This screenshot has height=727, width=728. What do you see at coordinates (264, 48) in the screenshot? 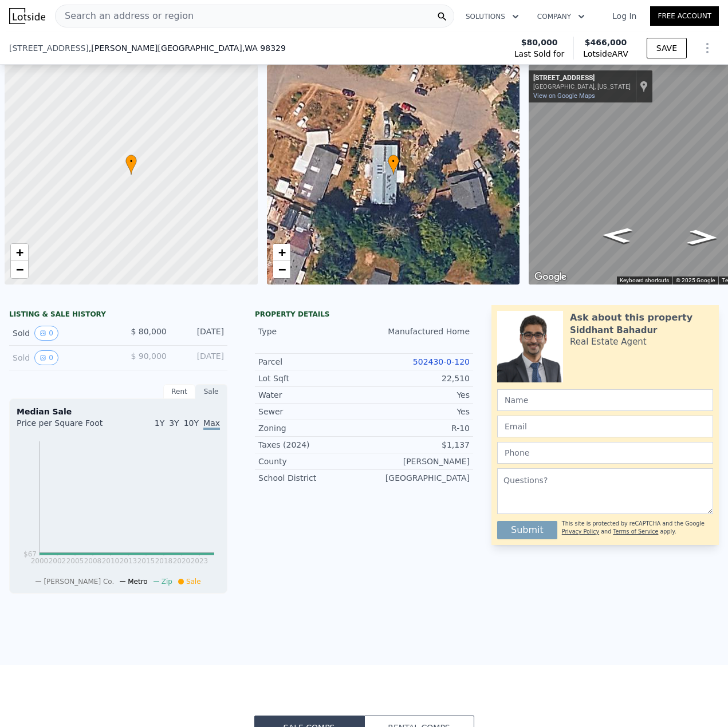
I see `span: , WA 98329` at bounding box center [264, 48].